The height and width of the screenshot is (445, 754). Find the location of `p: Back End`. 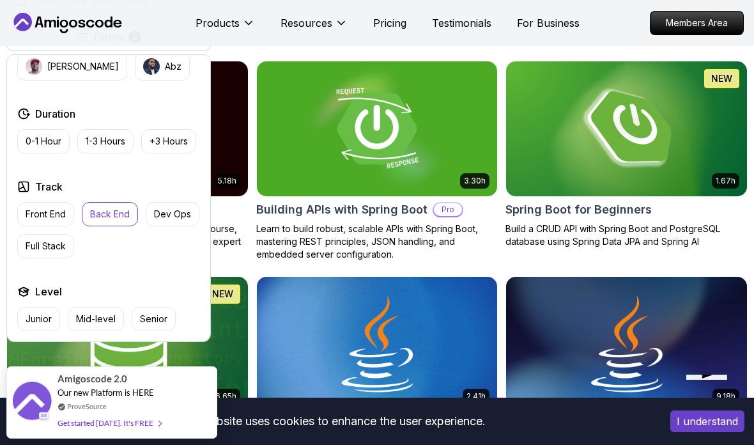

p: Back End is located at coordinates (110, 214).